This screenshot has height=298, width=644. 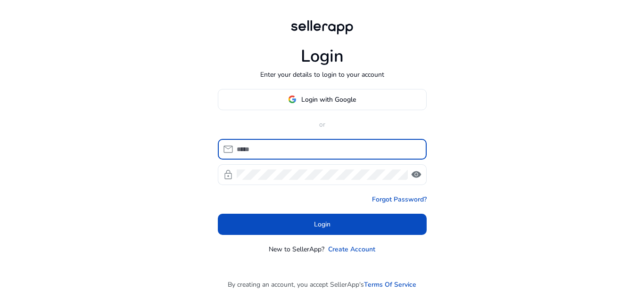 What do you see at coordinates (322, 74) in the screenshot?
I see `p: Enter your details to login to your account` at bounding box center [322, 74].